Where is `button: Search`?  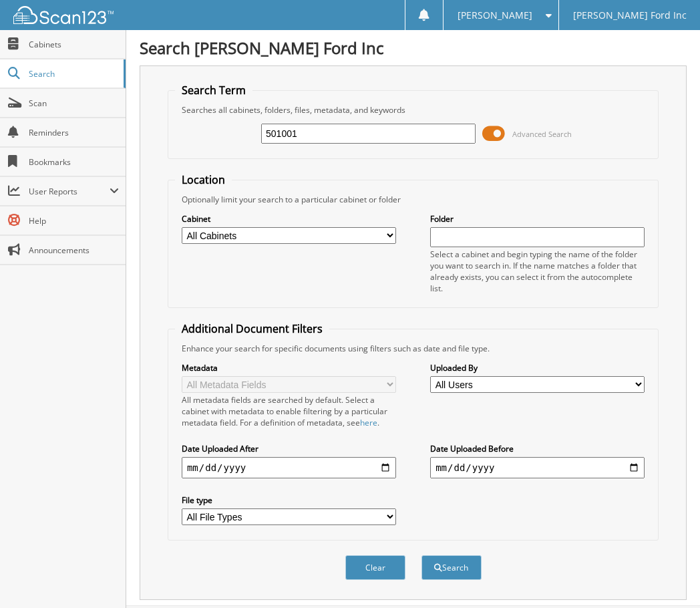
button: Search is located at coordinates (451, 567).